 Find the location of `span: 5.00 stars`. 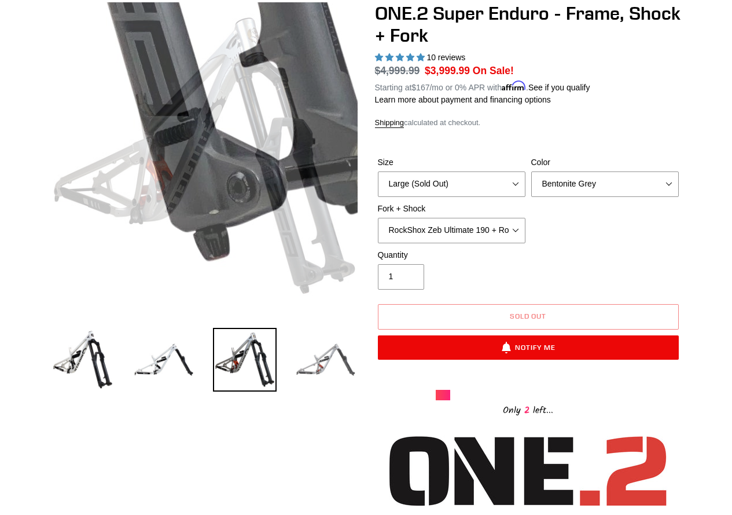

span: 5.00 stars is located at coordinates (401, 57).